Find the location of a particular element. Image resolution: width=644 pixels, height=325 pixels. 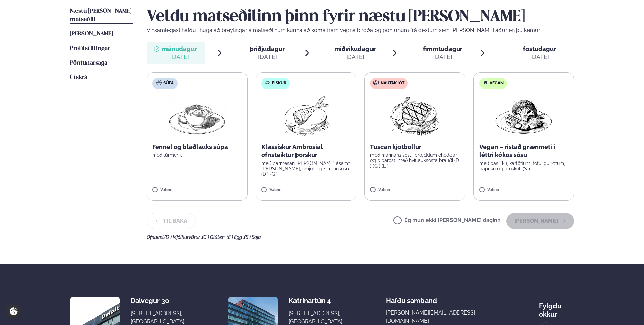

span: Vegan is located at coordinates (497, 83).